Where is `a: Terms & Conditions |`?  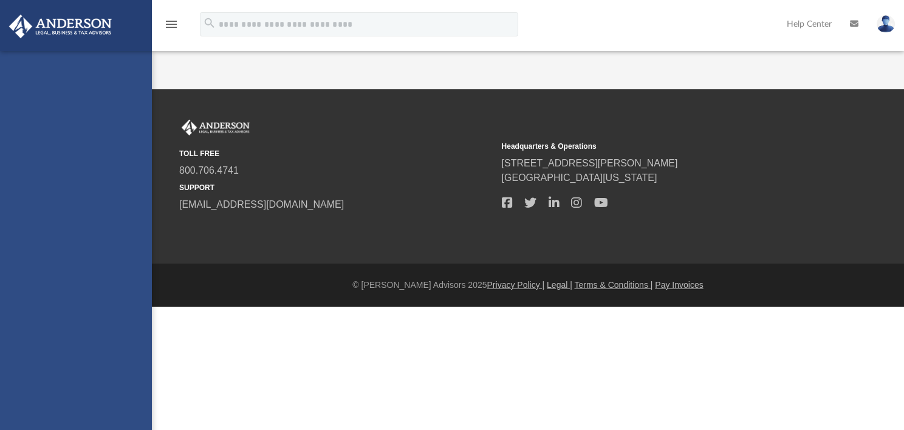
a: Terms & Conditions | is located at coordinates (614, 285).